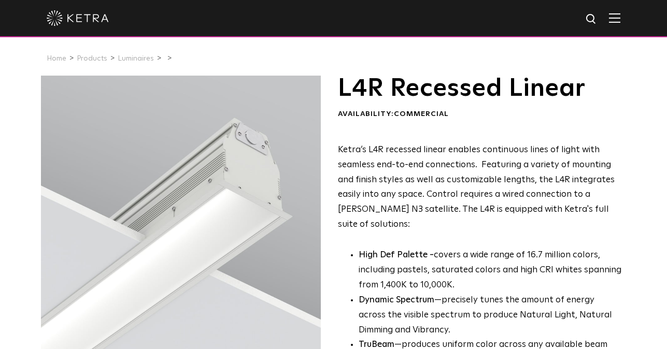 This screenshot has width=667, height=349. What do you see at coordinates (491, 271) in the screenshot?
I see `p: covers a wide range of 16.7 million colors, including pastels, saturated colors and high CRI whit...` at bounding box center [491, 271].